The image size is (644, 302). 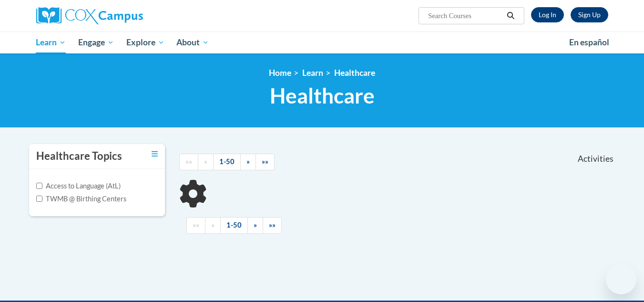 What do you see at coordinates (355, 73) in the screenshot?
I see `a: Healthcare` at bounding box center [355, 73].